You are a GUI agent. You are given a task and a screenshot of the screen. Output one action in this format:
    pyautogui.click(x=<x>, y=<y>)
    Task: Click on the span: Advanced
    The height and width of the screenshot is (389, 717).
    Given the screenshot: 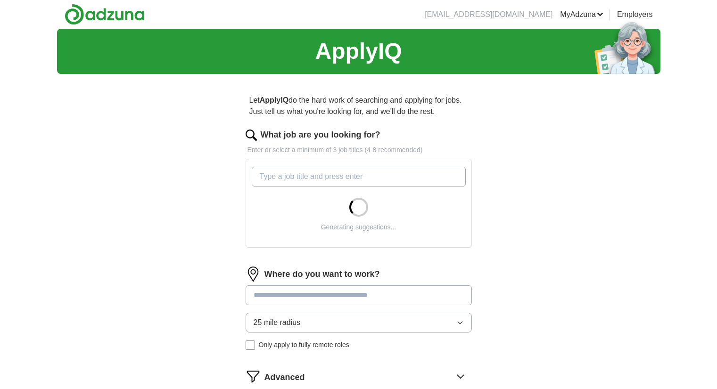 What is the action you would take?
    pyautogui.click(x=285, y=378)
    